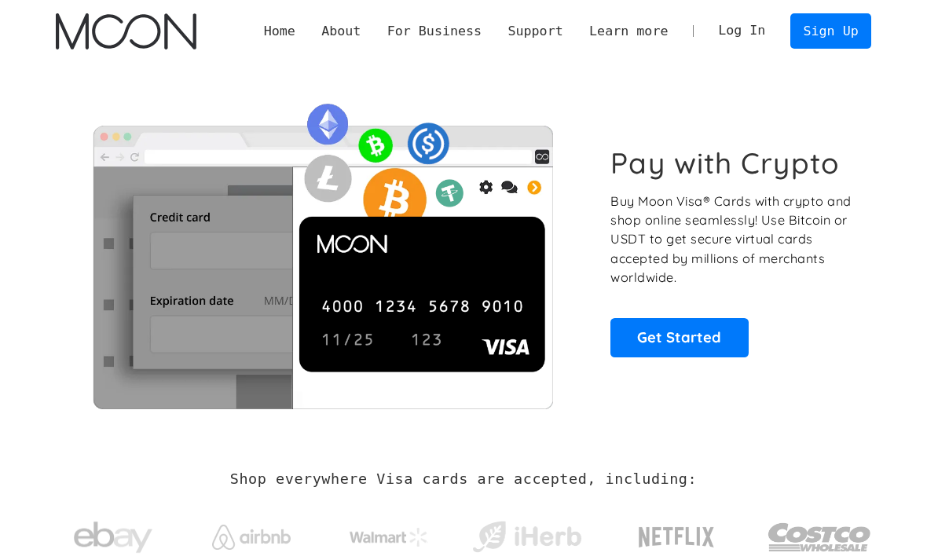  I want to click on a: Get Started, so click(679, 338).